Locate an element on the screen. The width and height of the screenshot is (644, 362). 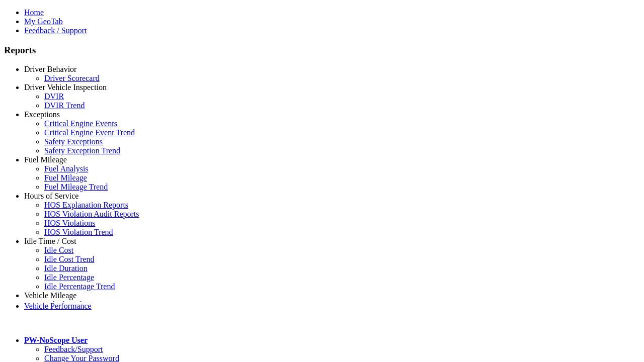
a: Idle Percentage Trend is located at coordinates (79, 286).